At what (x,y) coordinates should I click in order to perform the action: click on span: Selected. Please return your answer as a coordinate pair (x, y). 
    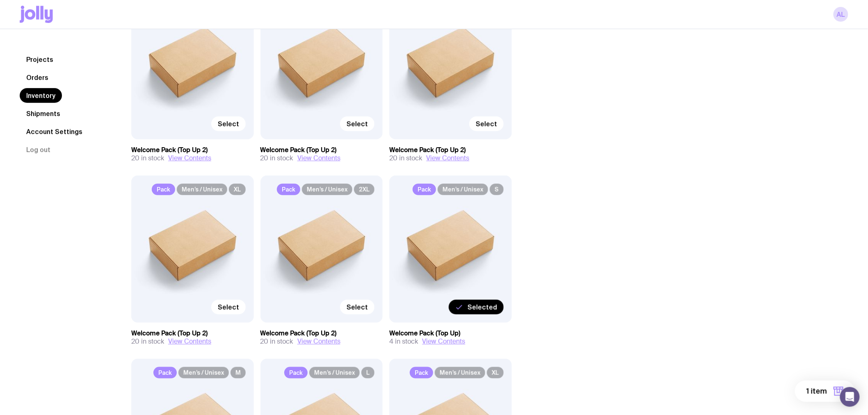
    Looking at the image, I should click on (483, 307).